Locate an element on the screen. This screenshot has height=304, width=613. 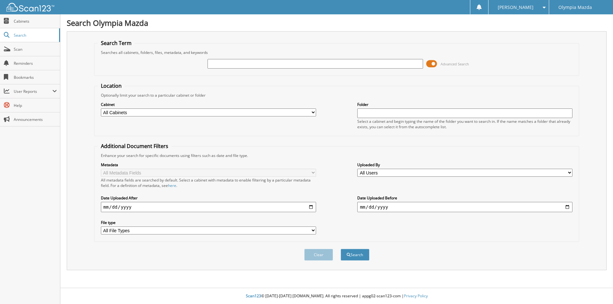
div: Searches all cabinets, folders, files, metadata, and keywords is located at coordinates (337, 52).